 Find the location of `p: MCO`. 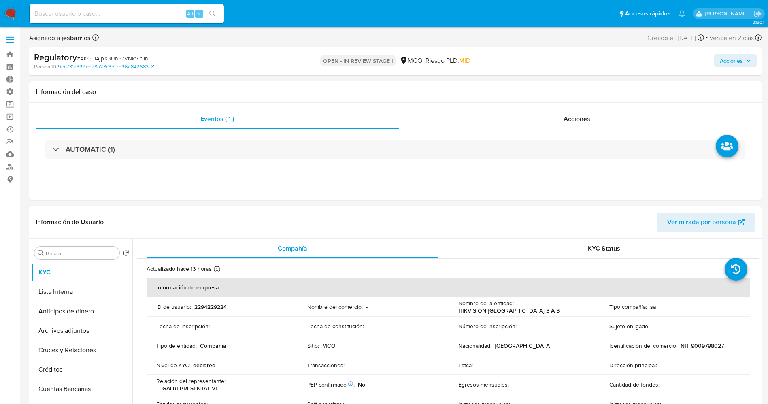

p: MCO is located at coordinates (329, 346).